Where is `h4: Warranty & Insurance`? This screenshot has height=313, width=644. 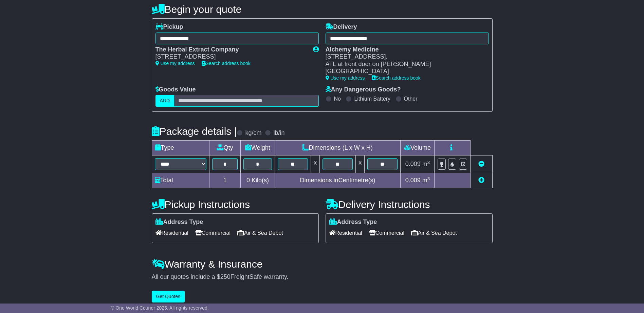
h4: Warranty & Insurance is located at coordinates (322, 264).